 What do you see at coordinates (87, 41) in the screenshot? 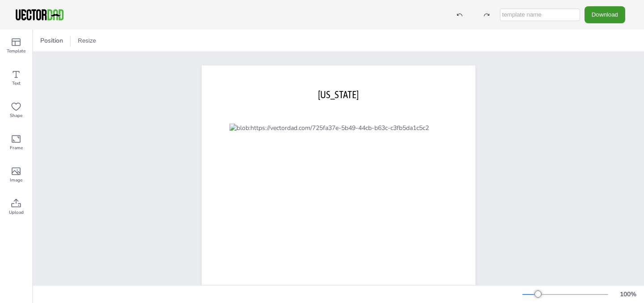
I see `button: Resize` at bounding box center [87, 41].